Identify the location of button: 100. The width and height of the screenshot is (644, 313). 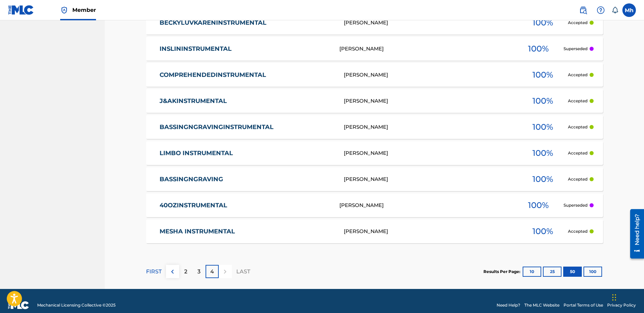
(593, 271).